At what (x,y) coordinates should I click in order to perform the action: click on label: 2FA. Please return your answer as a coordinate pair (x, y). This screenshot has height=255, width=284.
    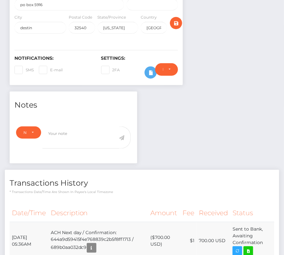
    Looking at the image, I should click on (110, 70).